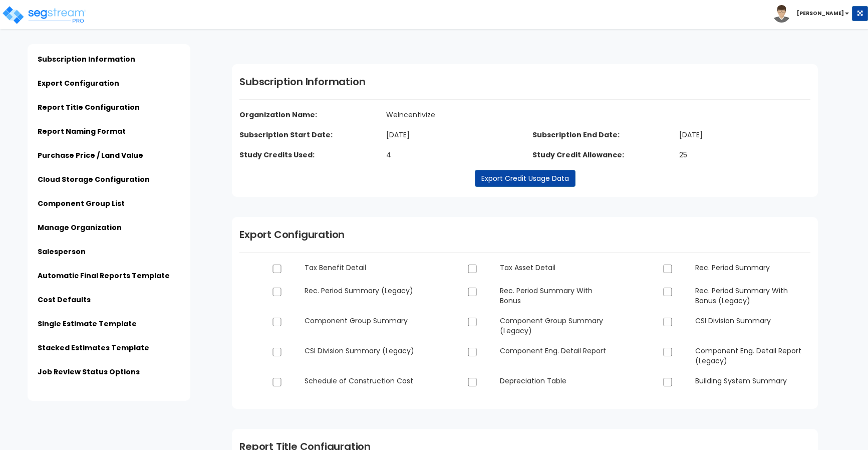 The height and width of the screenshot is (450, 868). What do you see at coordinates (78, 83) in the screenshot?
I see `a: Export Configuration` at bounding box center [78, 83].